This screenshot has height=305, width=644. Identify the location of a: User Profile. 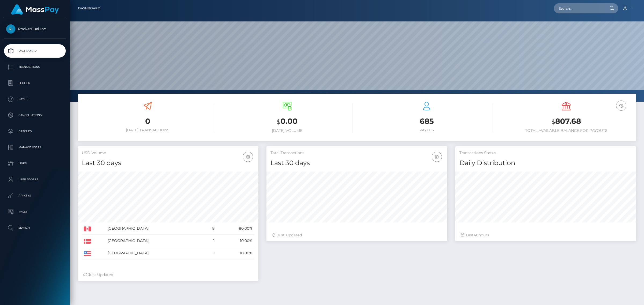
(35, 179).